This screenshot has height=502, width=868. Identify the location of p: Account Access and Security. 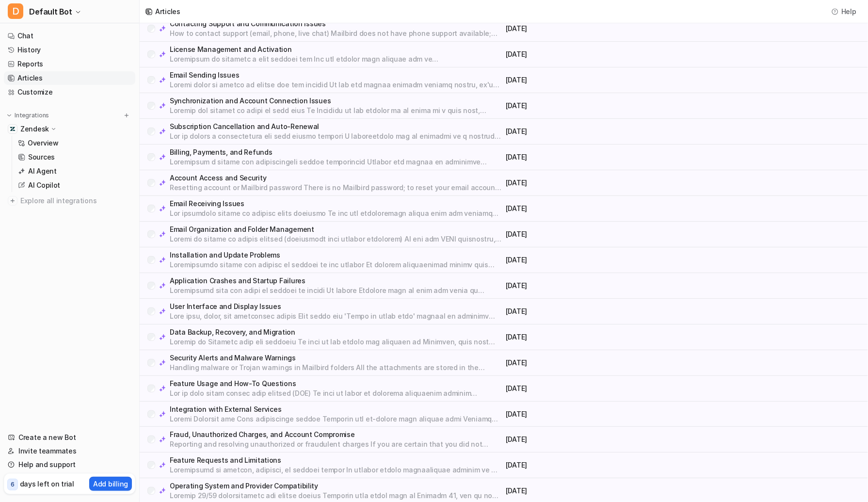
(336, 178).